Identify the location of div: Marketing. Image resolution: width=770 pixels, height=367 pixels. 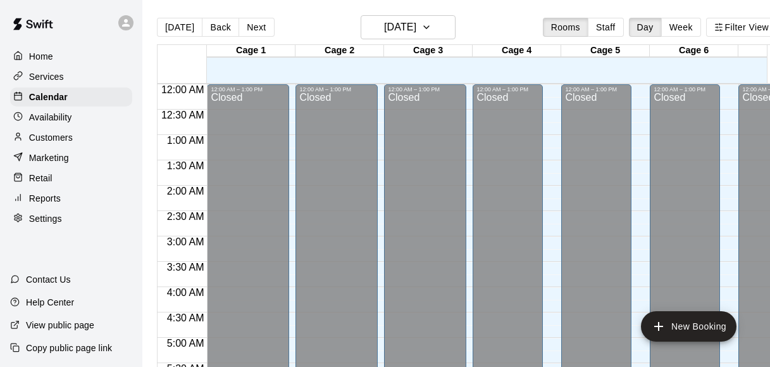
(71, 158).